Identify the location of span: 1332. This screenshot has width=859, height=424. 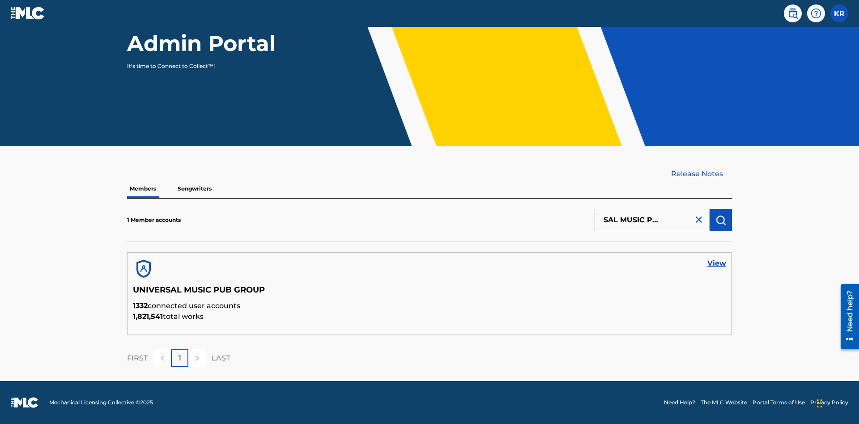
(140, 306).